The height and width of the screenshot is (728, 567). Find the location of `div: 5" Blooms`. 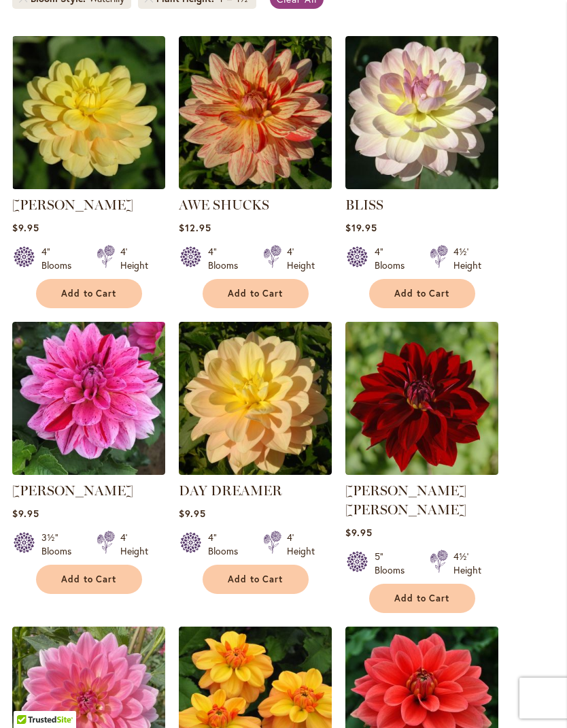

div: 5" Blooms is located at coordinates (394, 563).